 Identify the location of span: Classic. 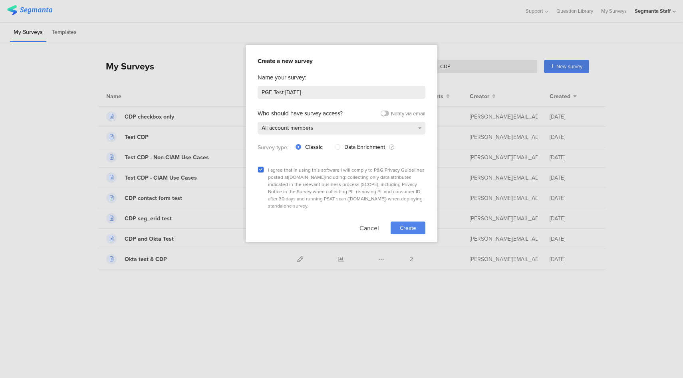
(312, 147).